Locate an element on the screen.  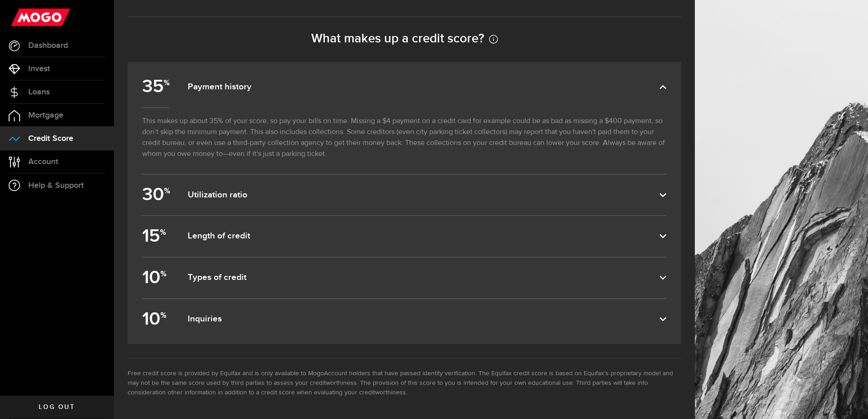
span: Mortgage is located at coordinates (45, 115).